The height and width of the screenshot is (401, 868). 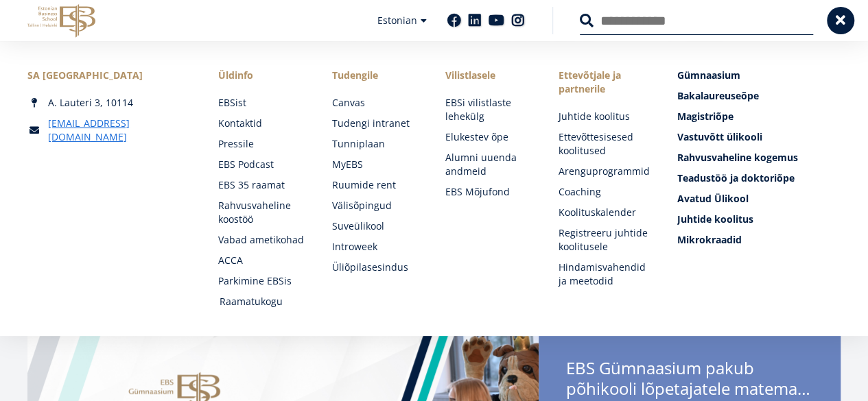 I want to click on a: Introweek, so click(x=374, y=247).